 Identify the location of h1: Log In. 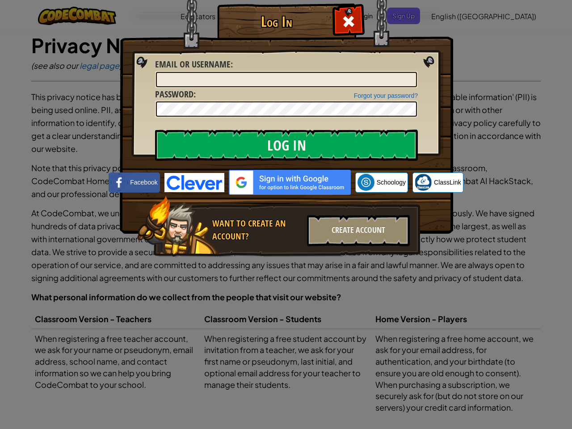
(276, 21).